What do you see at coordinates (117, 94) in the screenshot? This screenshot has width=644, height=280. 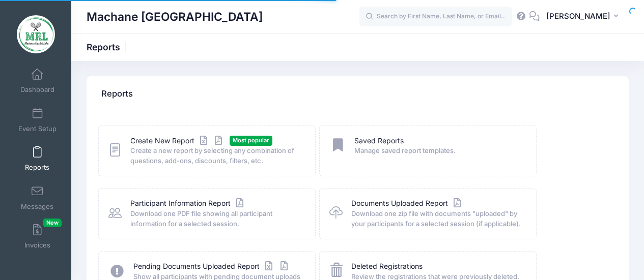 I see `h4: Reports` at bounding box center [117, 94].